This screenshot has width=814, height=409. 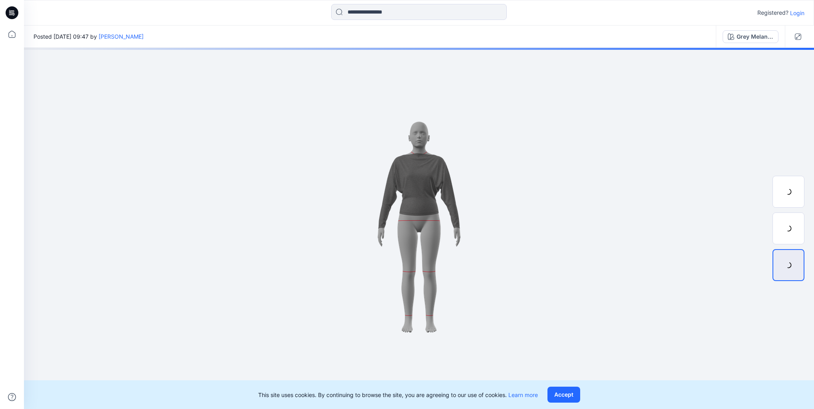 What do you see at coordinates (773, 13) in the screenshot?
I see `p: Registered?` at bounding box center [773, 13].